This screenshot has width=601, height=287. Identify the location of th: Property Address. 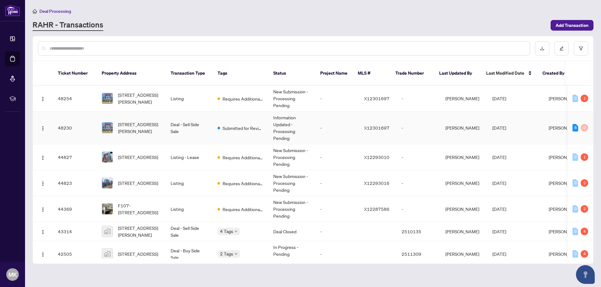
(131, 74).